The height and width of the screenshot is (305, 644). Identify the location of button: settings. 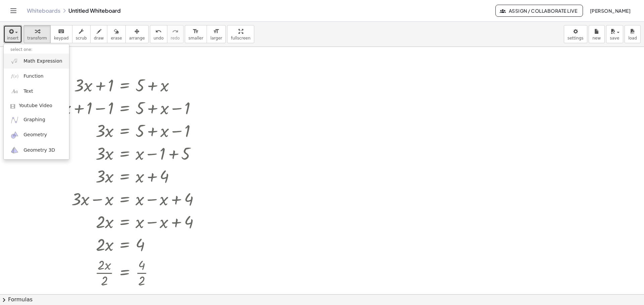
(576, 34).